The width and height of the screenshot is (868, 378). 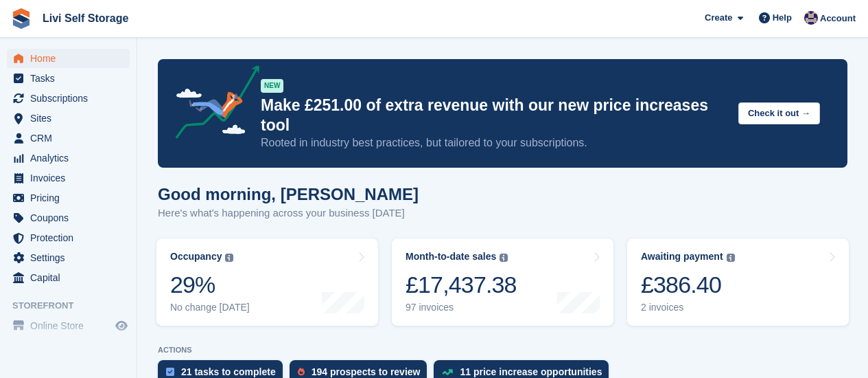 I want to click on div: 2 invoices, so click(x=687, y=307).